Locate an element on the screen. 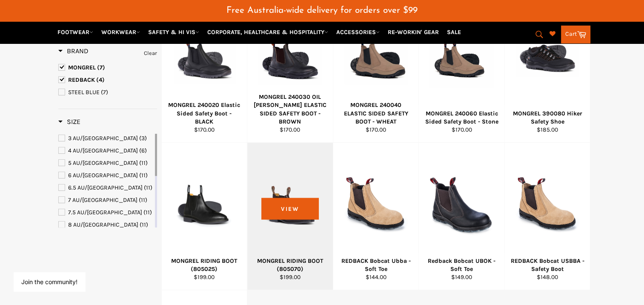 The height and width of the screenshot is (305, 644). a: FOOTWEAR is located at coordinates (75, 32).